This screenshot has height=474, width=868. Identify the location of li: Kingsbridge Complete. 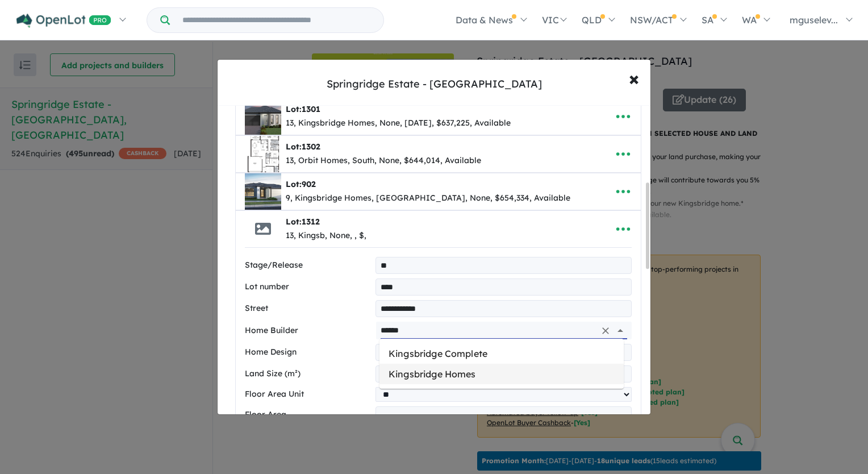
(501, 353).